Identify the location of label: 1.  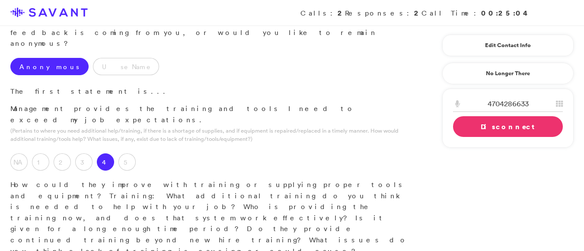
(41, 162).